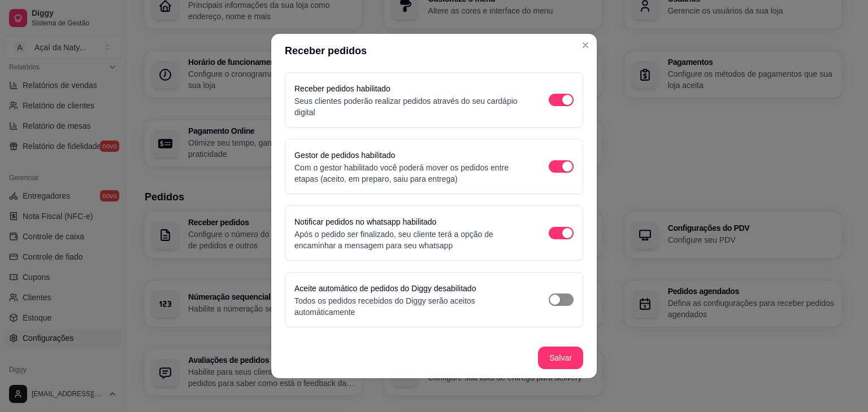  What do you see at coordinates (342, 89) in the screenshot?
I see `label: Receber pedidos habilitado` at bounding box center [342, 89].